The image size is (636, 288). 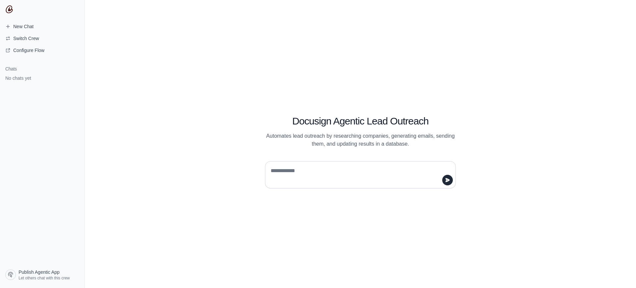 I want to click on p: Automates lead outreach by researching companies, generating emails, sending them, and updating r..., so click(x=360, y=140).